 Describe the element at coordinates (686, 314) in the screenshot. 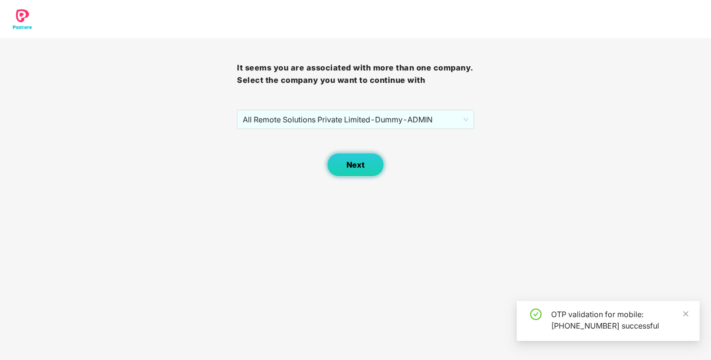

I see `span: close` at that location.